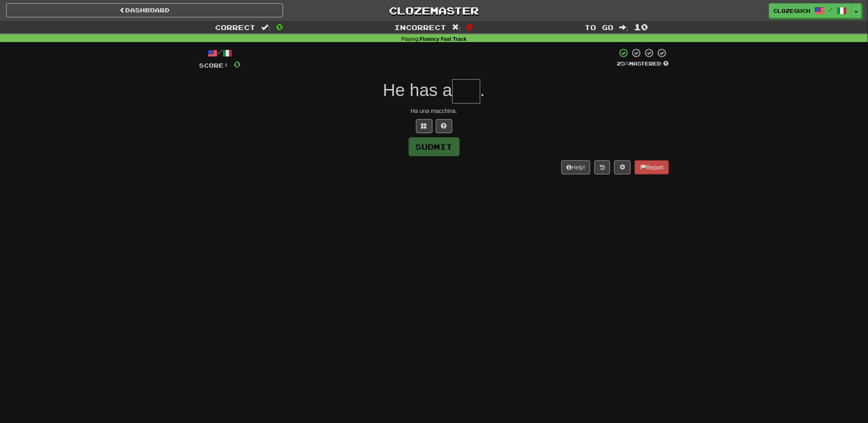 The height and width of the screenshot is (423, 868). Describe the element at coordinates (599, 27) in the screenshot. I see `span: To go` at that location.